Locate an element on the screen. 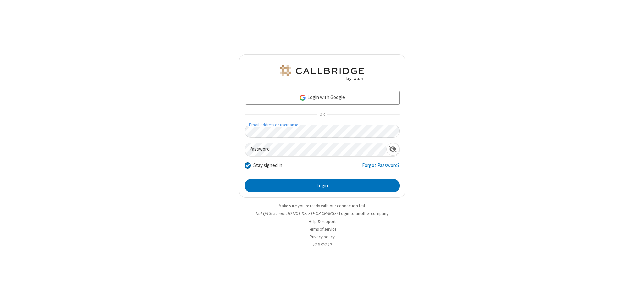 This screenshot has height=307, width=644. span: OR is located at coordinates (322, 115).